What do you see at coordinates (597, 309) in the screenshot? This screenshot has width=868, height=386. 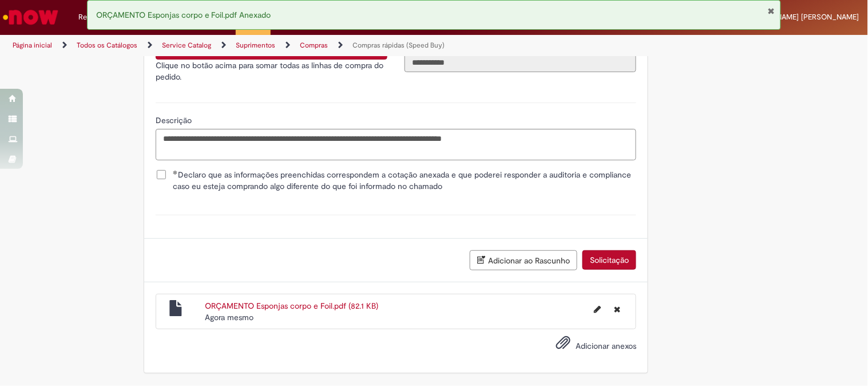 I see `button: Editar nome de arquivo ORÇAMENTO Esponjas corpo e Foil.pdf` at bounding box center [597, 309].